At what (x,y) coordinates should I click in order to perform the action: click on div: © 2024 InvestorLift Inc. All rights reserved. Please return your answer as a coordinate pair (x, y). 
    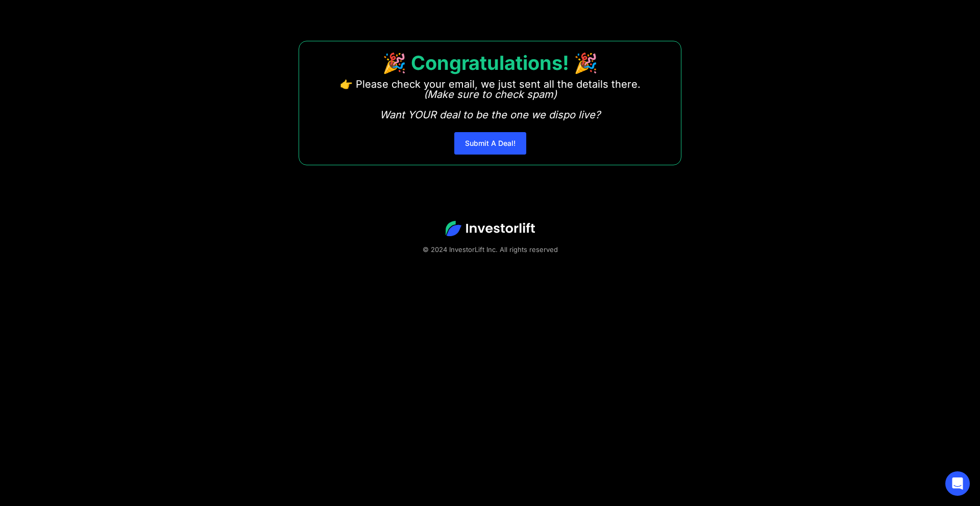
    Looking at the image, I should click on (490, 250).